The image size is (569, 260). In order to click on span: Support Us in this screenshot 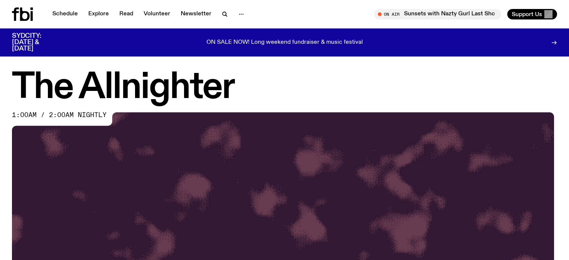, I will do `click(526, 14)`.